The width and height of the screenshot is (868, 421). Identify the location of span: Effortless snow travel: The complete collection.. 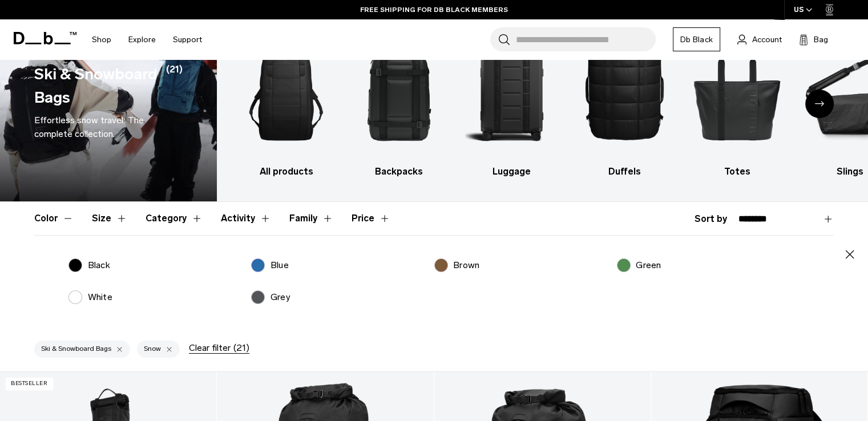
(89, 126).